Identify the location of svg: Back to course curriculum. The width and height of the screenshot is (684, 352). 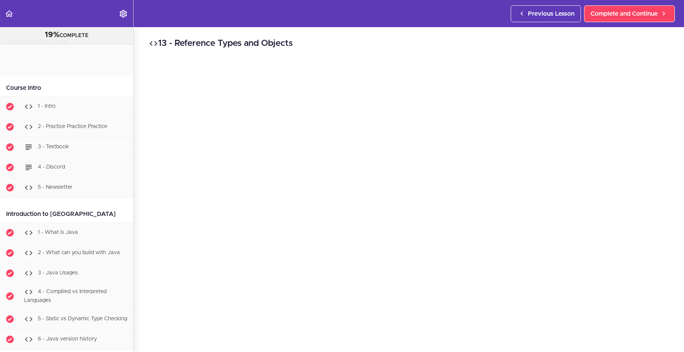
(9, 14).